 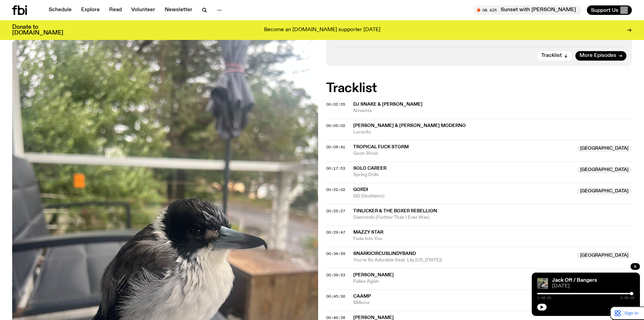 What do you see at coordinates (551, 56) in the screenshot?
I see `span: Tracklist` at bounding box center [551, 56].